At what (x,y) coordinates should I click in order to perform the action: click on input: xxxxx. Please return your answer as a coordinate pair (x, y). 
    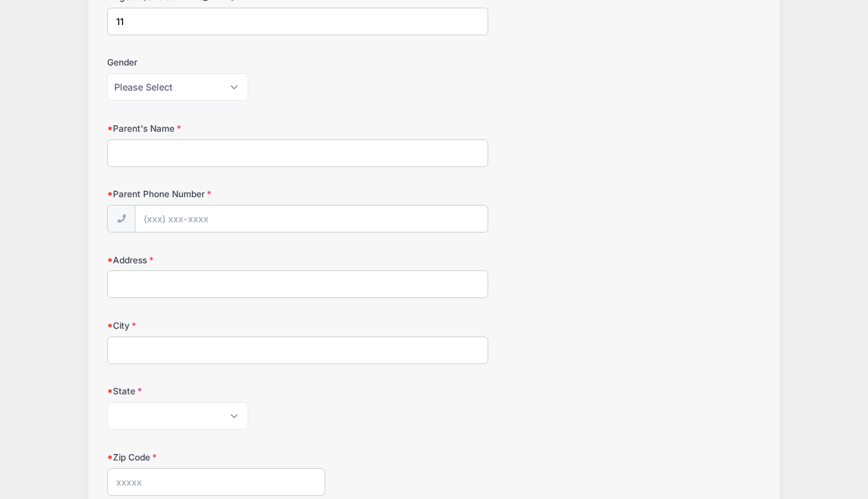
    Looking at the image, I should click on (216, 481).